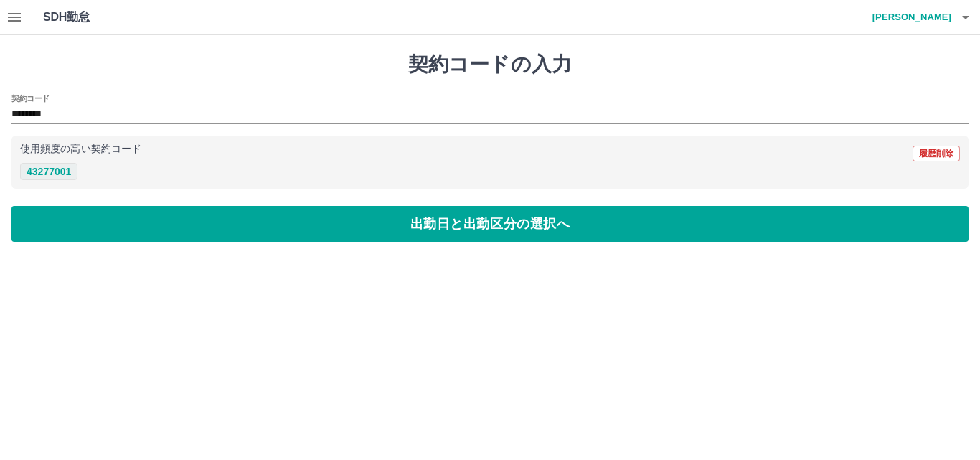 Image resolution: width=980 pixels, height=460 pixels. What do you see at coordinates (49, 172) in the screenshot?
I see `button: 43277001` at bounding box center [49, 172].